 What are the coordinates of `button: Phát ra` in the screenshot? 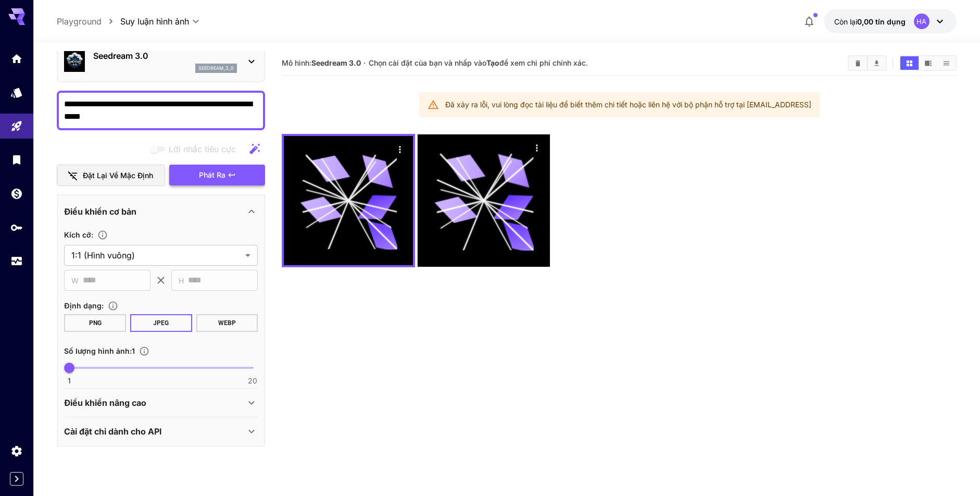 It's located at (217, 175).